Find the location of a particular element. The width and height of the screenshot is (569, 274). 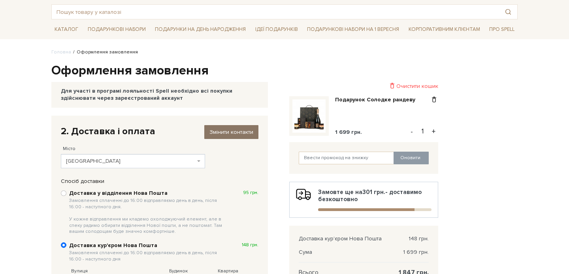

span: Змінити контакти is located at coordinates (231, 132).